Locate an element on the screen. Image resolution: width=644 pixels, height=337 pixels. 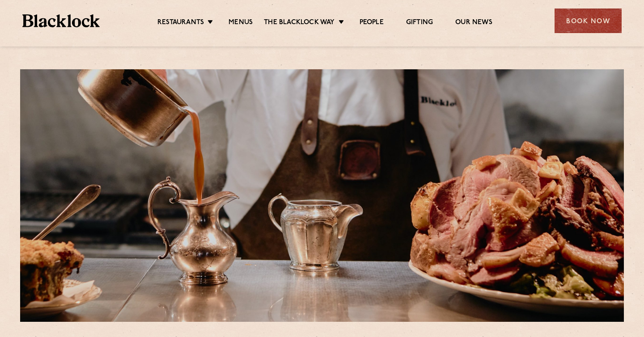
a: Gifting is located at coordinates (419, 24).